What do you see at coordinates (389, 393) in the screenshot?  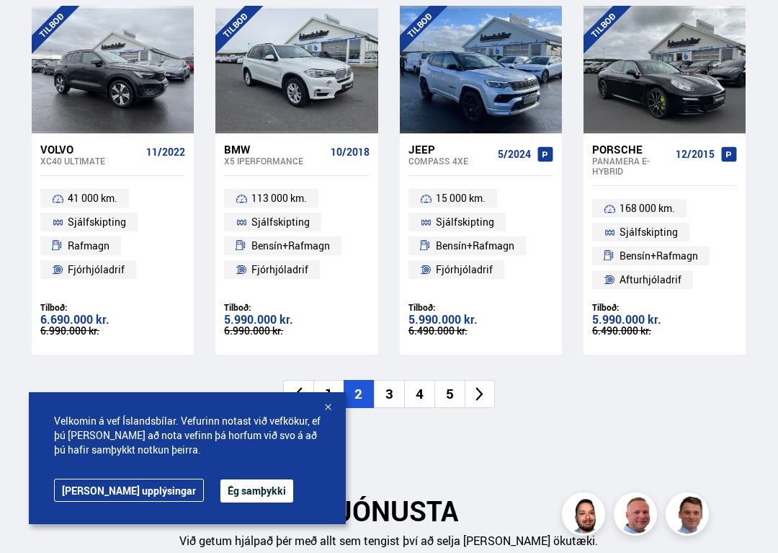 I see `li: 3` at bounding box center [389, 393].